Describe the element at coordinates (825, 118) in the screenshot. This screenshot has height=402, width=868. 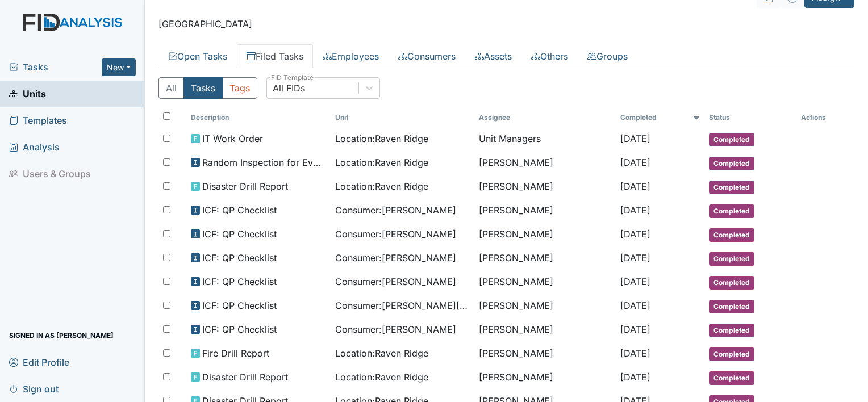
I see `th: Actions` at that location.